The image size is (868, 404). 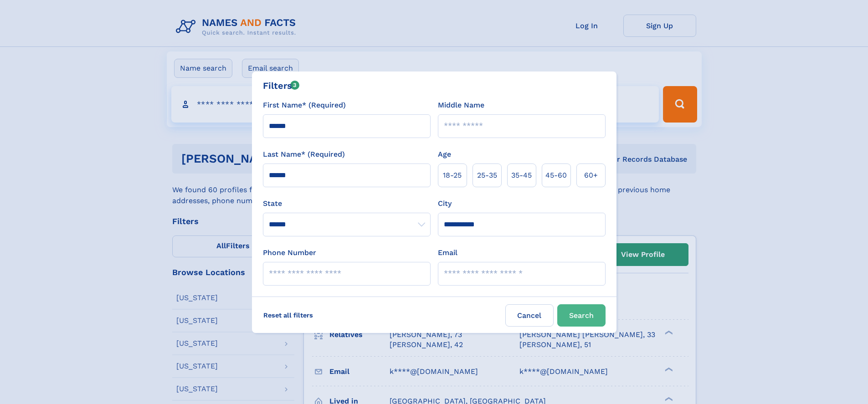 I want to click on label: Middle Name, so click(x=461, y=105).